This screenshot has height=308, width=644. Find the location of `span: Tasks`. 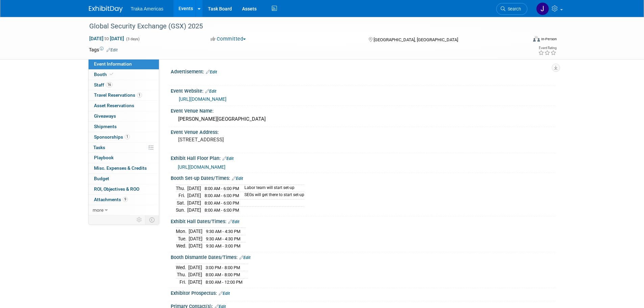

span: Tasks is located at coordinates (99, 148).